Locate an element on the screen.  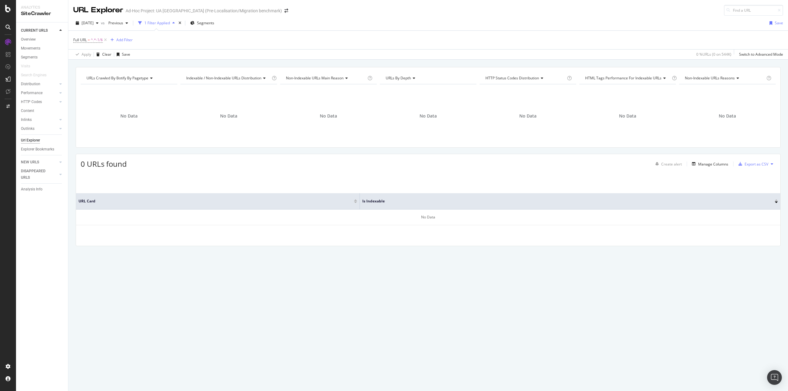
span: HTML Tags Performance for Indexable URLs is located at coordinates (623, 78).